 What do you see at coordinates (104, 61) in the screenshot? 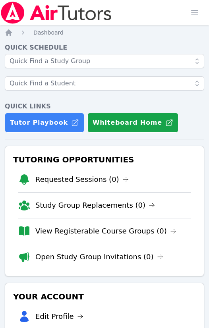
I see `input: Quick Find a Study Group` at bounding box center [104, 61].